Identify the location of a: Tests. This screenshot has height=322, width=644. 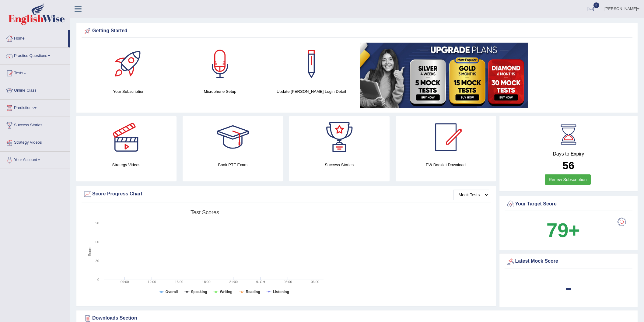
(35, 73).